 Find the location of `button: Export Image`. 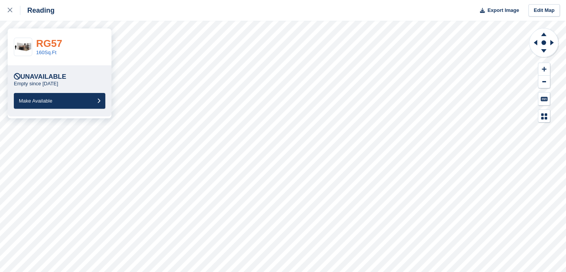

button: Export Image is located at coordinates (498, 10).